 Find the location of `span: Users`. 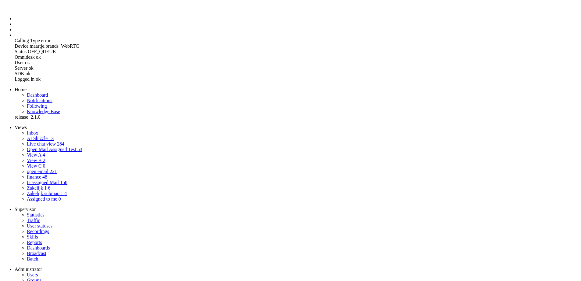

span: Users is located at coordinates (32, 274).